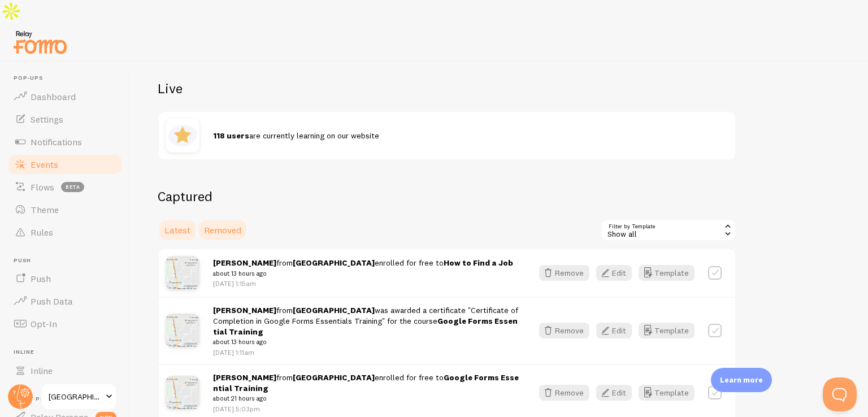  What do you see at coordinates (69, 78) in the screenshot?
I see `span: Pop-ups` at bounding box center [69, 78].